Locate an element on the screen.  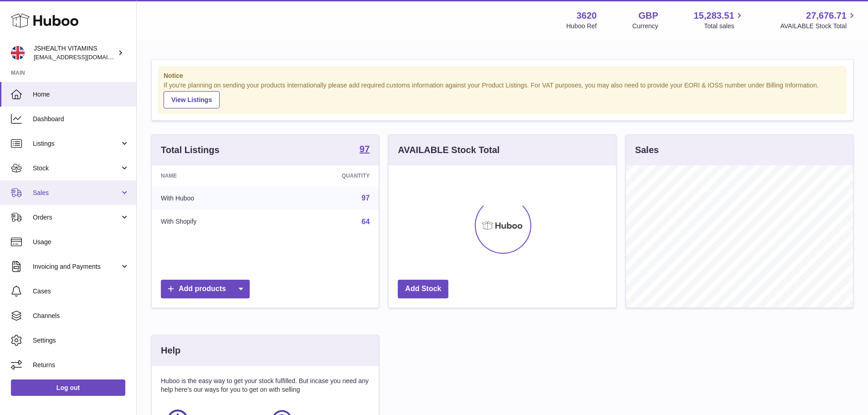
a: Add Stock is located at coordinates (423, 289).